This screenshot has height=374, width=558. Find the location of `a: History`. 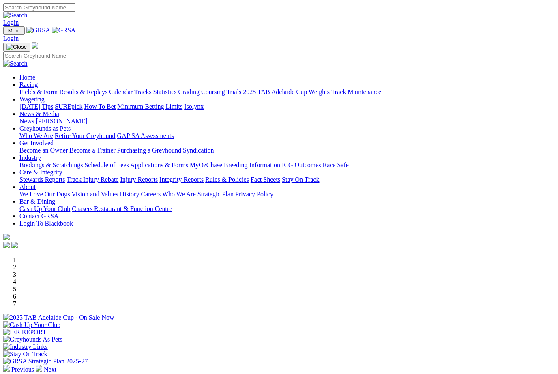

a: History is located at coordinates (129, 194).